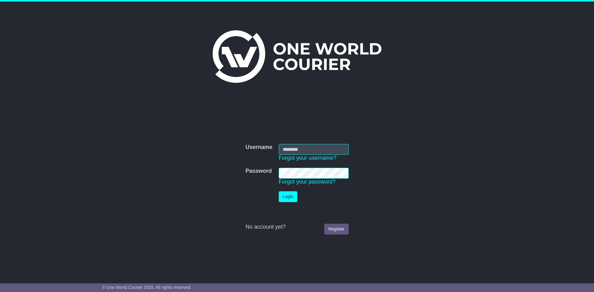  Describe the element at coordinates (307, 158) in the screenshot. I see `a: Forgot your username?` at that location.